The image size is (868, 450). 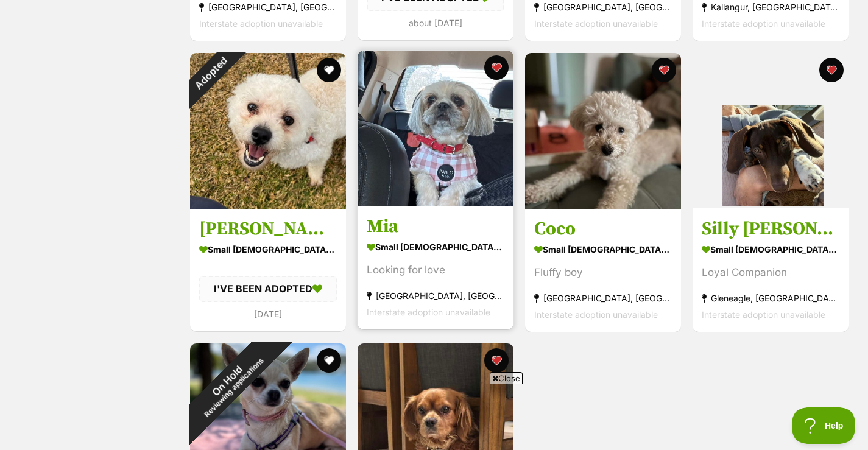 What do you see at coordinates (268, 204) in the screenshot?
I see `a: Adopted` at bounding box center [268, 204].